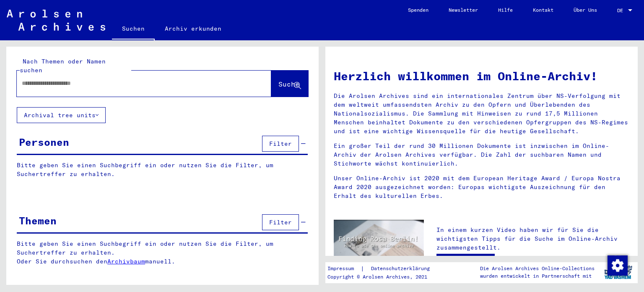 The height and width of the screenshot is (292, 644). I want to click on mat-label: Nach Themen oder Namen suchen, so click(62, 65).